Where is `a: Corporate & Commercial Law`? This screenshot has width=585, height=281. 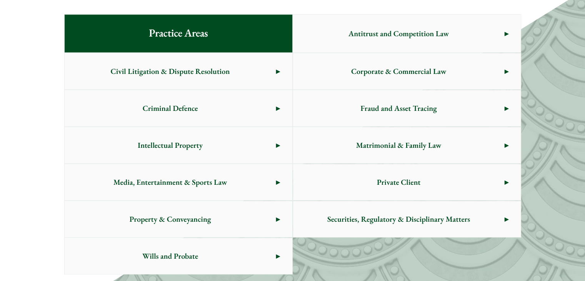
a: Corporate & Commercial Law is located at coordinates (407, 71).